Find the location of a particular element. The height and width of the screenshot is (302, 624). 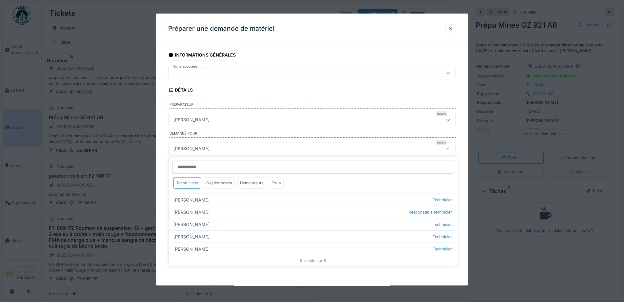

label: Demandé pour is located at coordinates (312, 134).